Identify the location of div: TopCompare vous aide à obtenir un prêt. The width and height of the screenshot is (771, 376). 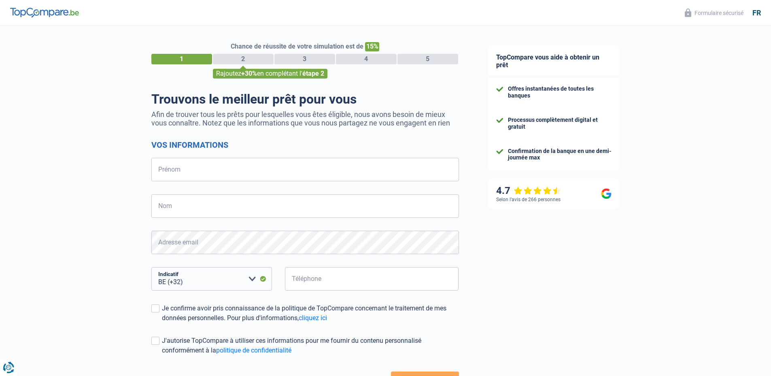
(554, 61).